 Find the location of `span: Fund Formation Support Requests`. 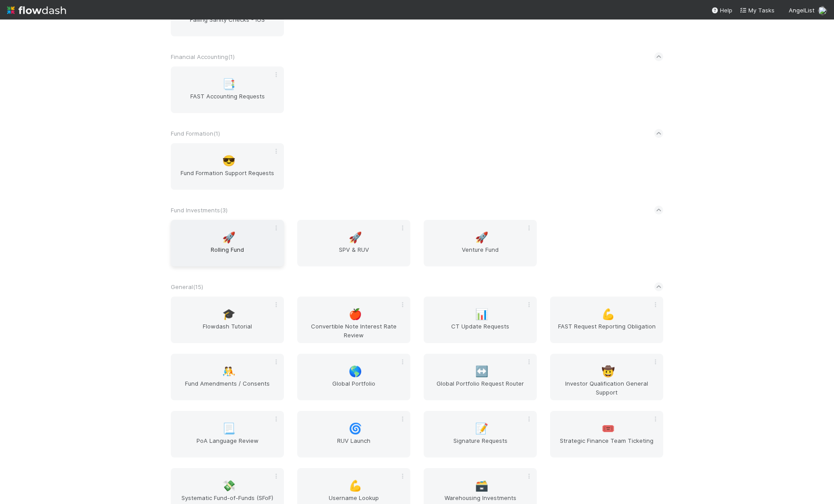

span: Fund Formation Support Requests is located at coordinates (227, 178).